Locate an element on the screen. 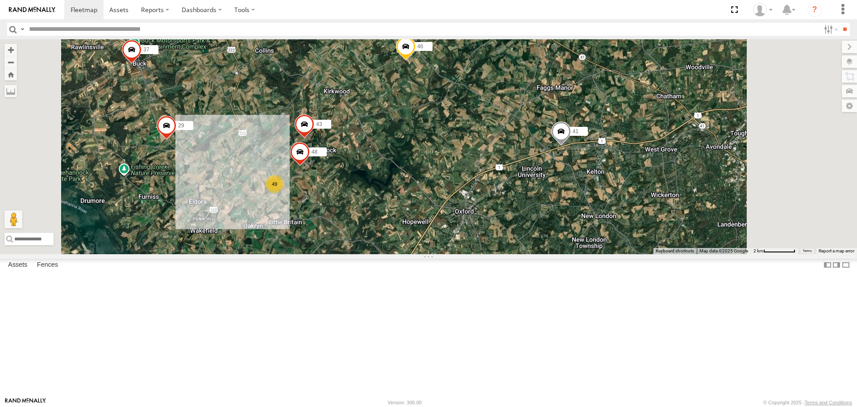  div: © Copyright 2025 - is located at coordinates (807, 402).